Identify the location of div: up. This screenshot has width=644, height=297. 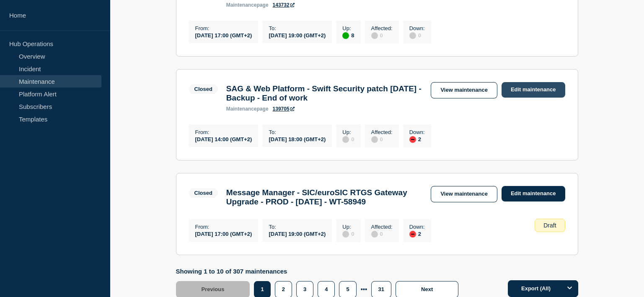
(346, 36).